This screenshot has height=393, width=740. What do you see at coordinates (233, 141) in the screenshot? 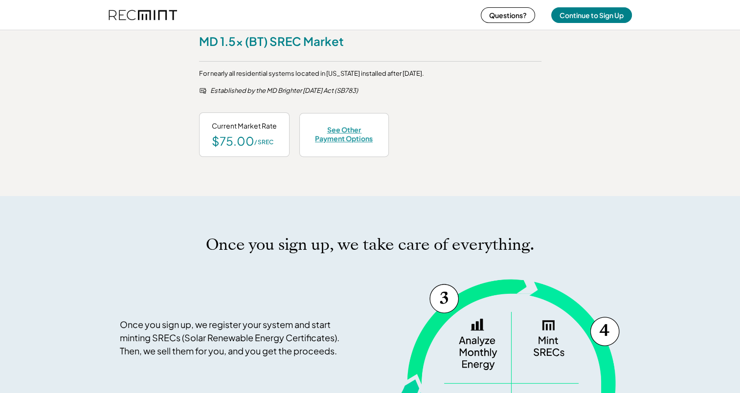
I see `div: $75.00` at bounding box center [233, 141].